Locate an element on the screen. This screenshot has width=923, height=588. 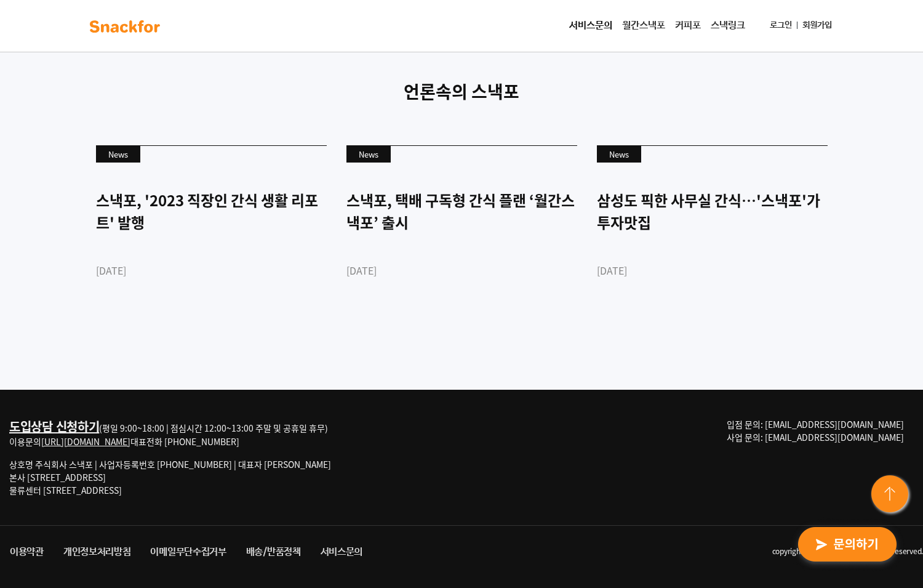
span: 홈 is located at coordinates (42, 413).